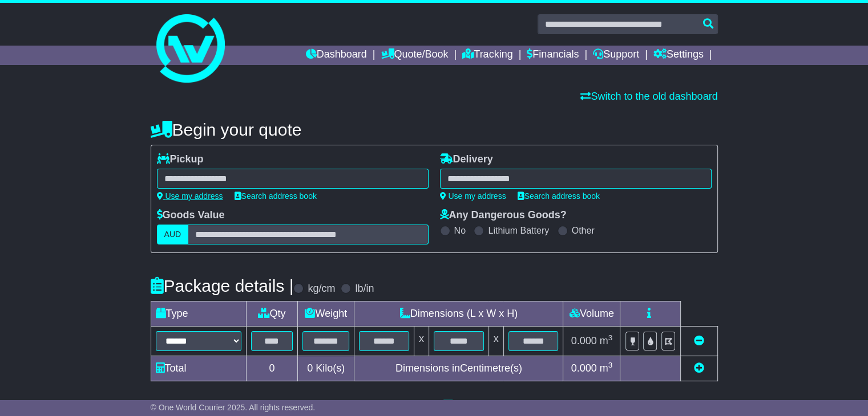  Describe the element at coordinates (679, 56) in the screenshot. I see `a: Settings` at that location.